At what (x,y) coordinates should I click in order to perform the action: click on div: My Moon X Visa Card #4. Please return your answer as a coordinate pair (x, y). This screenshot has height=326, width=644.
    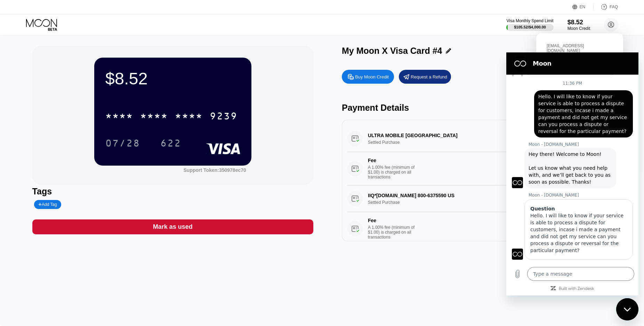
    Looking at the image, I should click on (391, 51).